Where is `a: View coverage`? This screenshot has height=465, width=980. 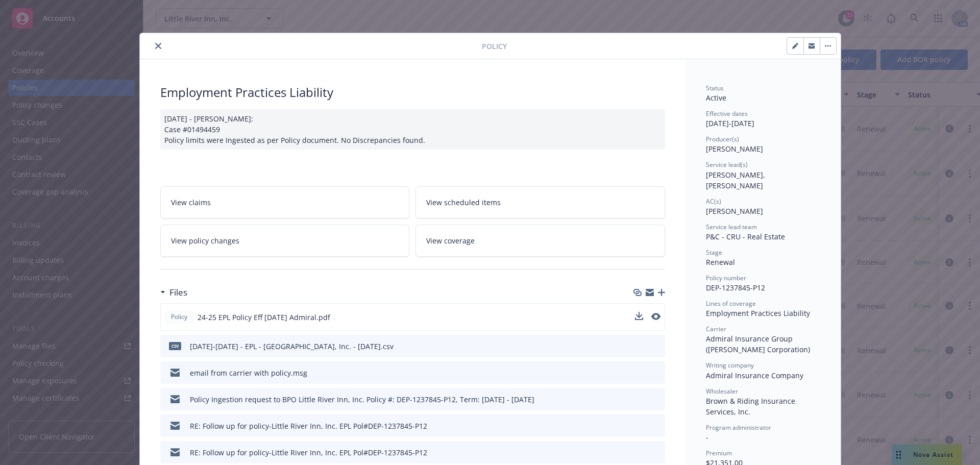
a: View coverage is located at coordinates (540, 240).